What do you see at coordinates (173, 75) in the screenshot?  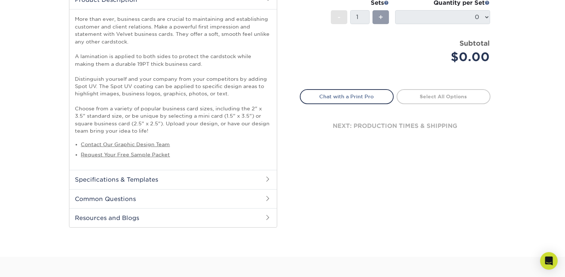 I see `p: More than ever, business cards are crucial to maintaining and establishing customer and client re...` at bounding box center [173, 75].